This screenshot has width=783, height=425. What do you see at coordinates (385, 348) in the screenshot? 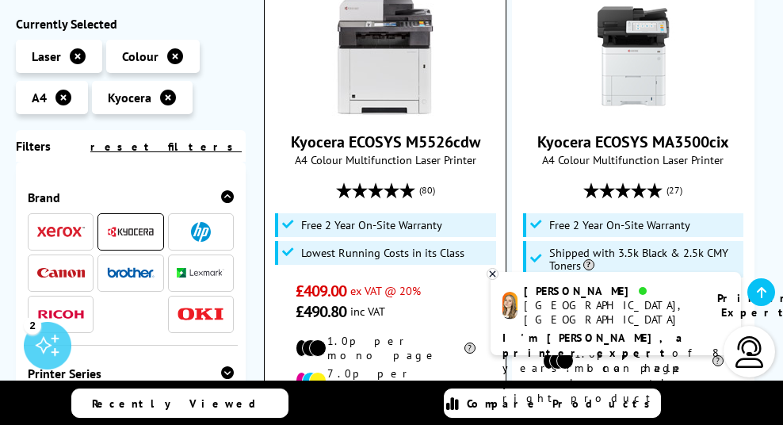
I see `li: 1.0p per mono page` at bounding box center [385, 348].